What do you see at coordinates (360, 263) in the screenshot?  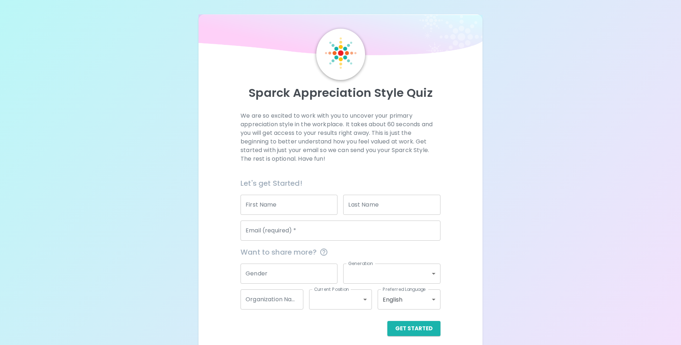 I see `label: Generation` at bounding box center [360, 263].